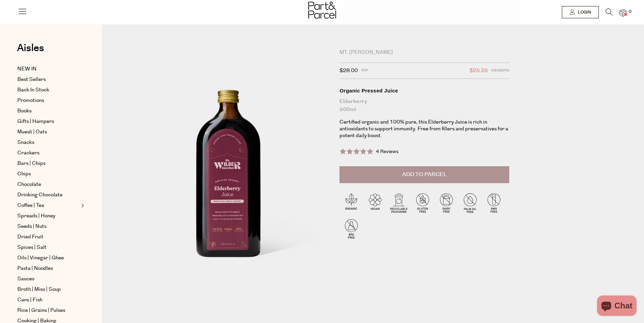 This screenshot has height=323, width=644. What do you see at coordinates (35, 269) in the screenshot?
I see `span: Pasta | Noodles` at bounding box center [35, 269].